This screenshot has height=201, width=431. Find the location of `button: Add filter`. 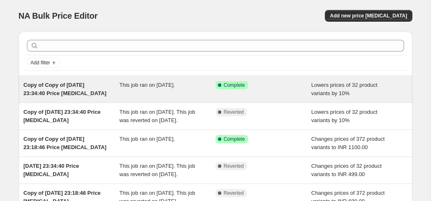

button: Add filter is located at coordinates (44, 63).